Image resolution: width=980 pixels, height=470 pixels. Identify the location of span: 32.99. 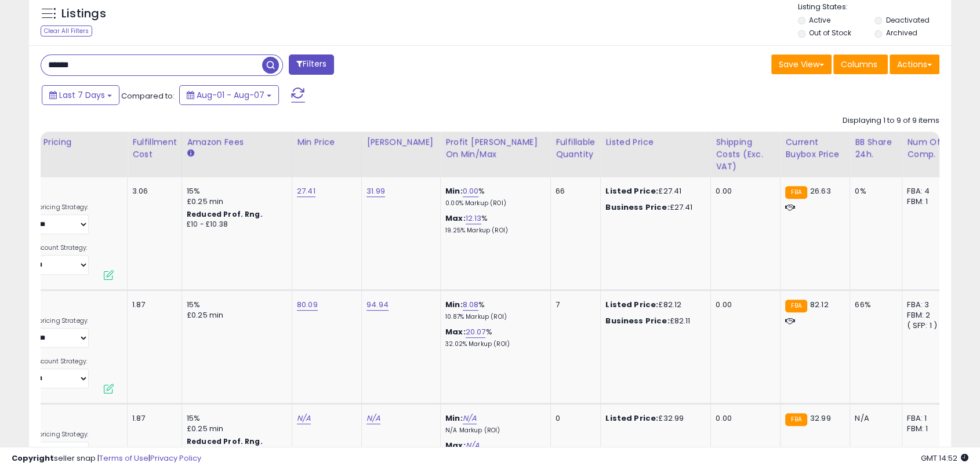
(821, 418).